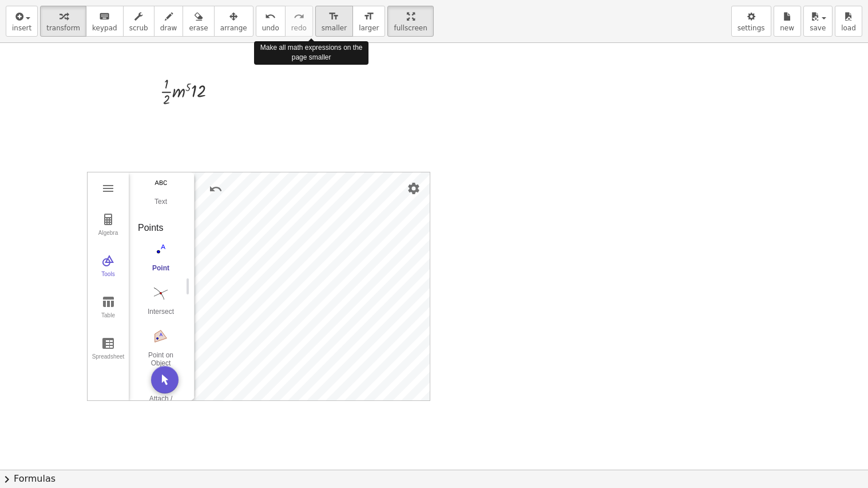 This screenshot has height=488, width=868. I want to click on span: redo, so click(298, 28).